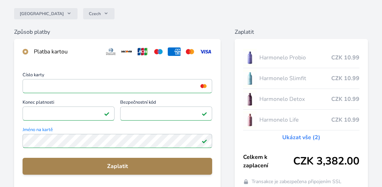  Describe the element at coordinates (205, 52) in the screenshot. I see `img: visa.svg` at that location.